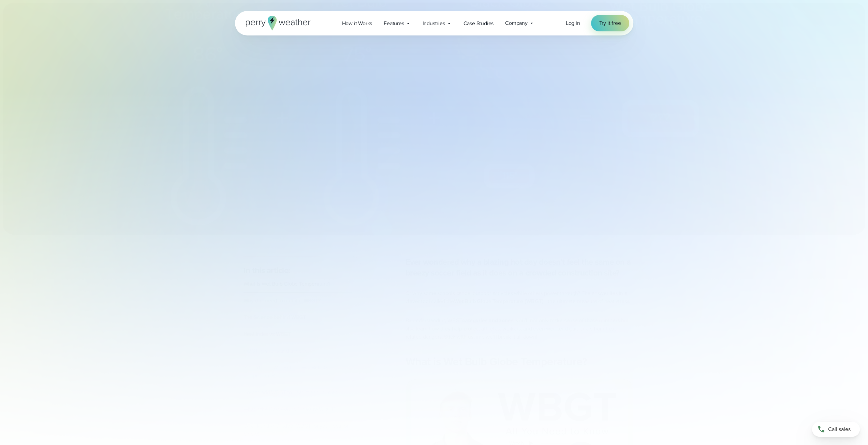 The width and height of the screenshot is (868, 445). Describe the element at coordinates (357, 24) in the screenshot. I see `span: How it Works` at that location.